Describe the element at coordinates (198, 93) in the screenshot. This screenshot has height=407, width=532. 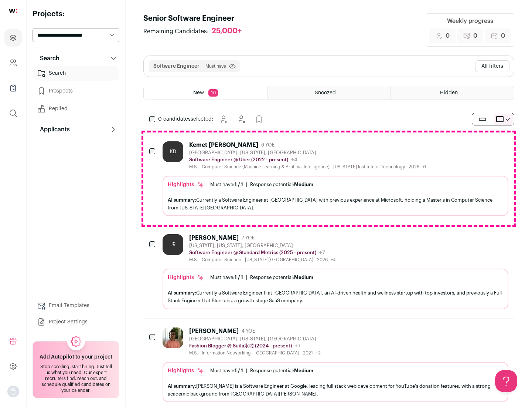
I see `span: New` at that location.